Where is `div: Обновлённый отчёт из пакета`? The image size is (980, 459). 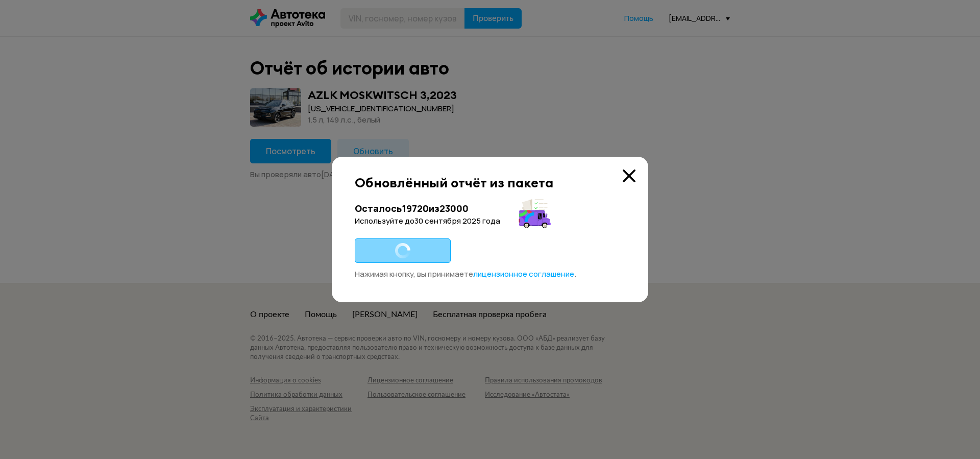 div: Обновлённый отчёт из пакета is located at coordinates (490, 182).